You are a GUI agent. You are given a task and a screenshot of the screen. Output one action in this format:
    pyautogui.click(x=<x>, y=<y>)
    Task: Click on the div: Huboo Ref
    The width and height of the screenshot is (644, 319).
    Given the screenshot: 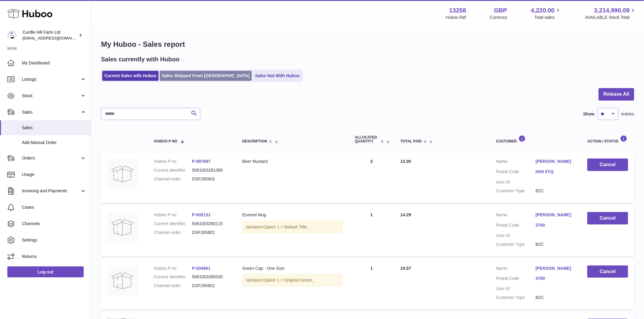 What is the action you would take?
    pyautogui.click(x=456, y=18)
    